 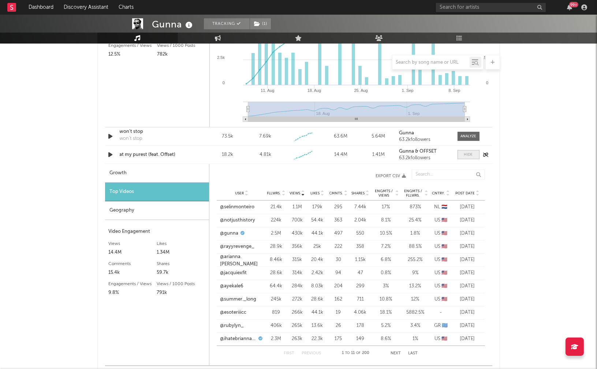 I want to click on a: @gunna, so click(x=230, y=234).